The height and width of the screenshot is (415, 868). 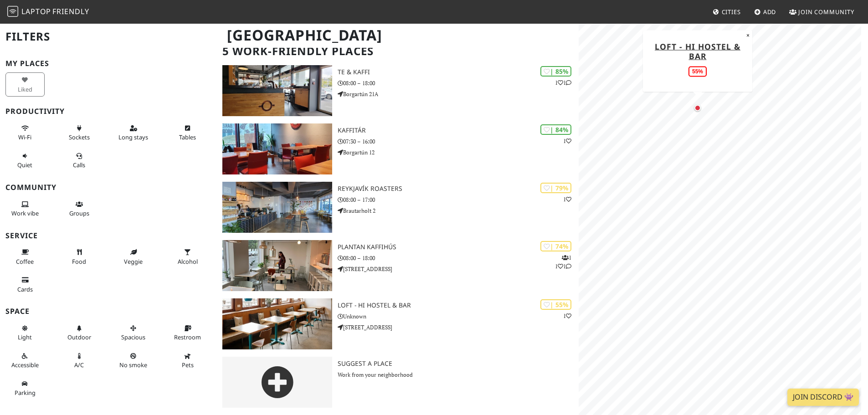 I want to click on span: Smoke free, so click(x=133, y=365).